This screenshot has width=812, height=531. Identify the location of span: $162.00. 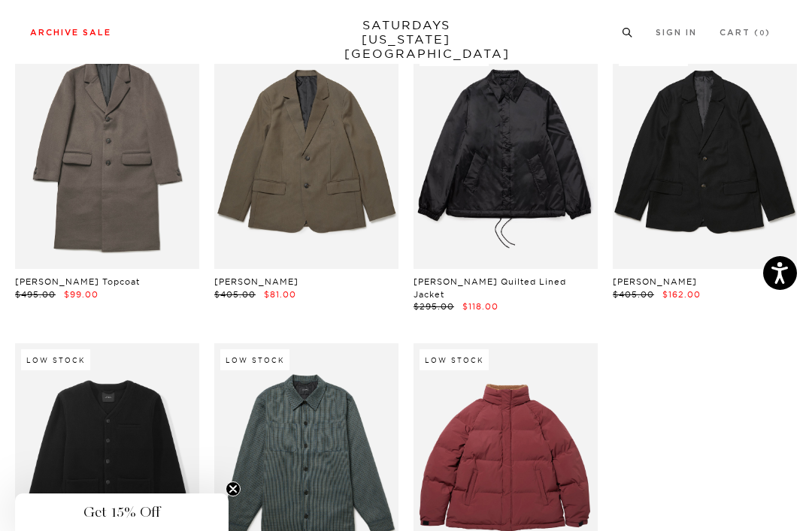
(681, 294).